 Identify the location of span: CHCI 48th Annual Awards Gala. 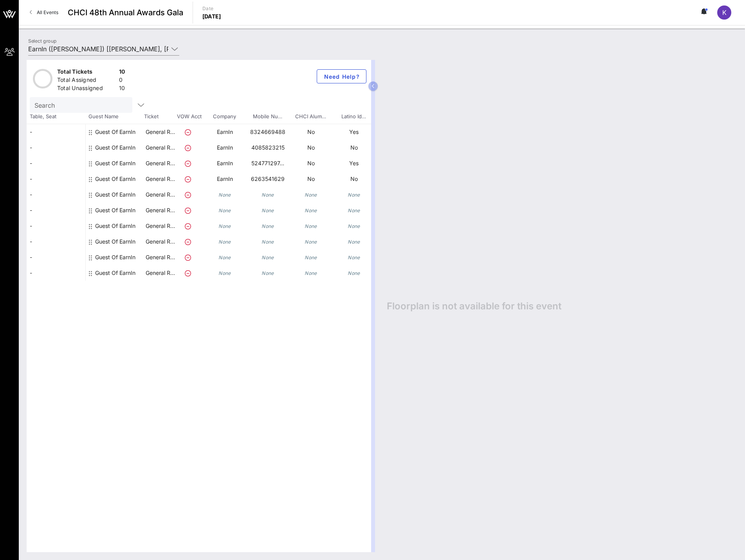
(126, 12).